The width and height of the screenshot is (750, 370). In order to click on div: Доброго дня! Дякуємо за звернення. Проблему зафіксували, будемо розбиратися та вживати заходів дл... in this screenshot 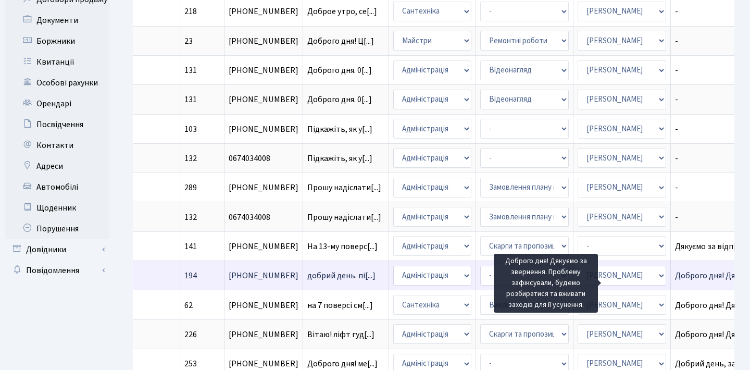, I will do `click(546, 283)`.